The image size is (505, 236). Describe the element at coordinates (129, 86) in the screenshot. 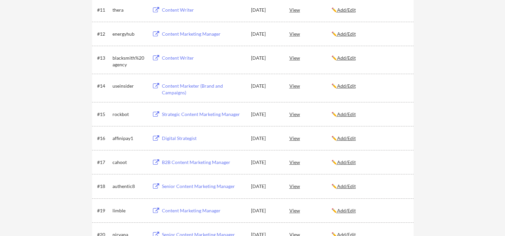

I see `div: useinsider` at that location.